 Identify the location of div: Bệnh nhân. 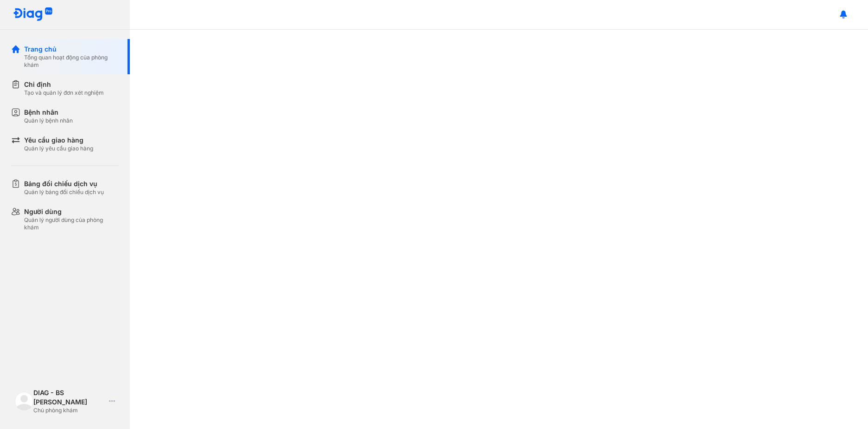
(48, 112).